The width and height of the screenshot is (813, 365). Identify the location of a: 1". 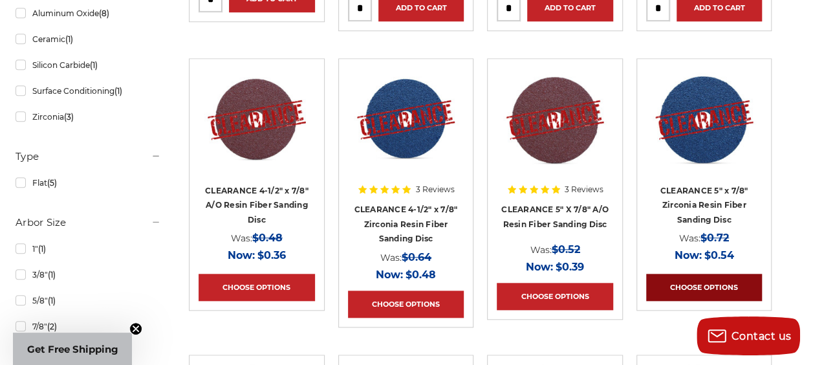
(88, 248).